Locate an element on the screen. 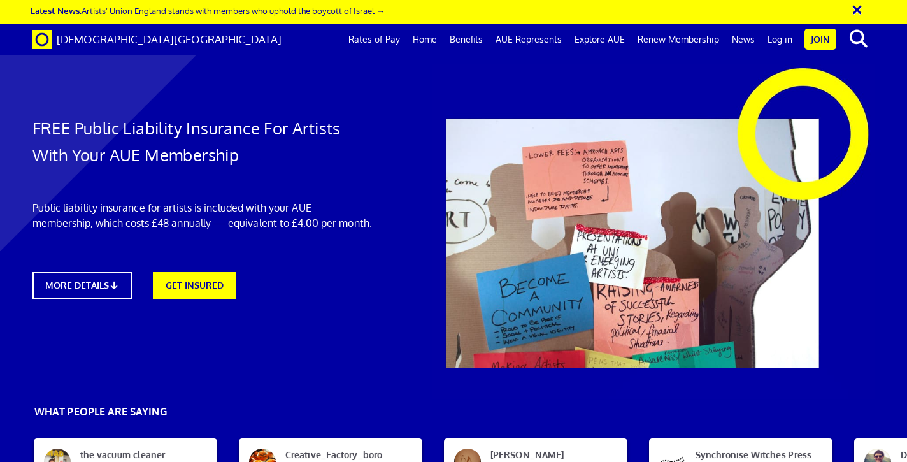 The height and width of the screenshot is (462, 907). strong: Latest News: is located at coordinates (56, 10).